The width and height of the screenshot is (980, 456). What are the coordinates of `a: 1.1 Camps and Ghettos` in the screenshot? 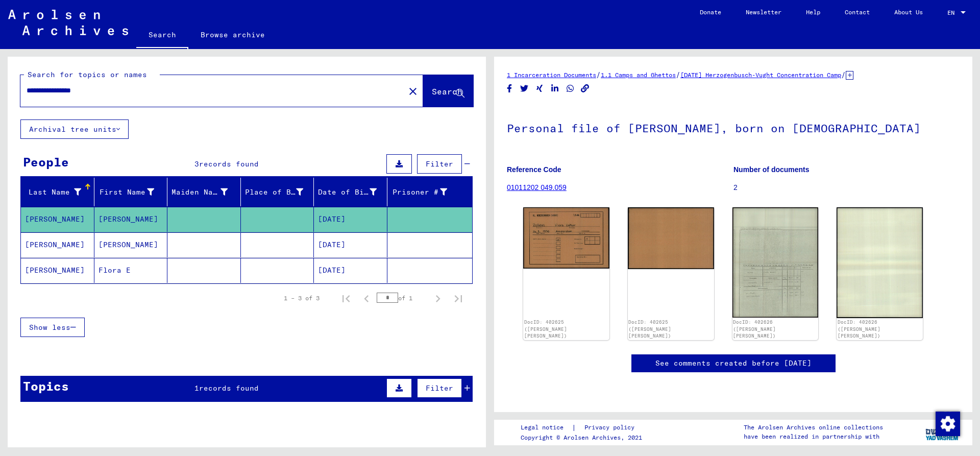 It's located at (638, 75).